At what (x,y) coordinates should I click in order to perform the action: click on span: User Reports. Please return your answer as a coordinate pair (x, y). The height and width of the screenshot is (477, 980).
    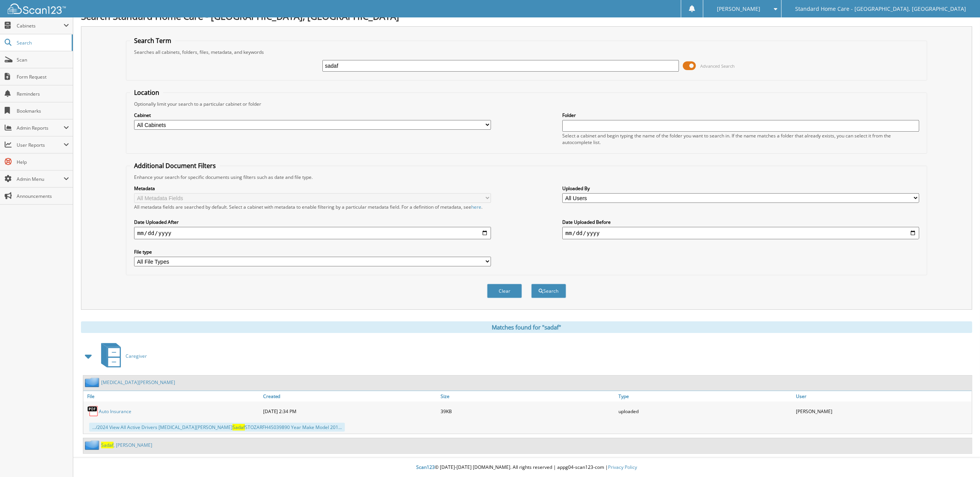
    Looking at the image, I should click on (40, 145).